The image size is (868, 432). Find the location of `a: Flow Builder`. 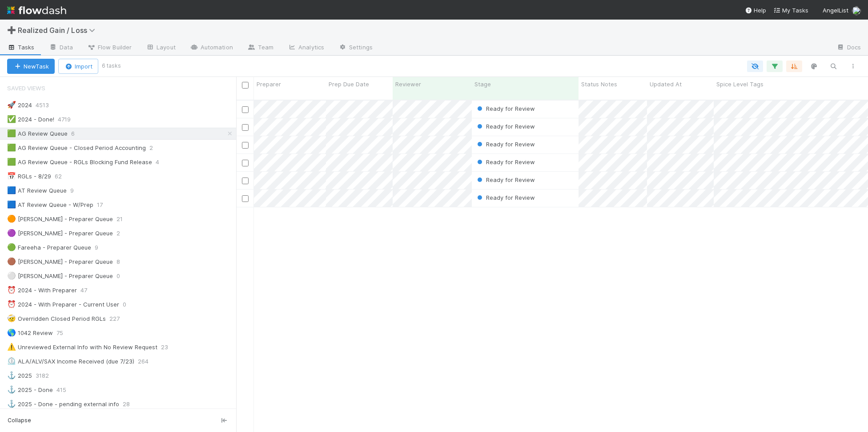

a: Flow Builder is located at coordinates (109, 48).